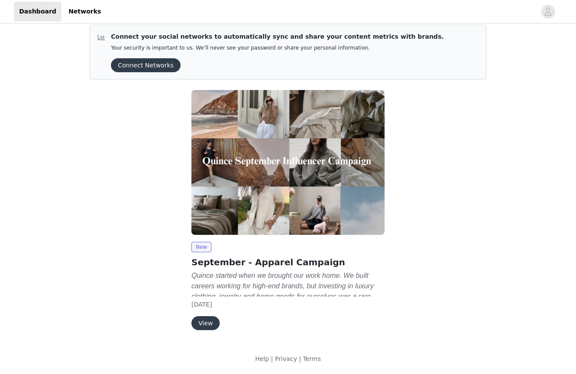 The height and width of the screenshot is (374, 576). What do you see at coordinates (286, 359) in the screenshot?
I see `a: Privacy` at bounding box center [286, 359].